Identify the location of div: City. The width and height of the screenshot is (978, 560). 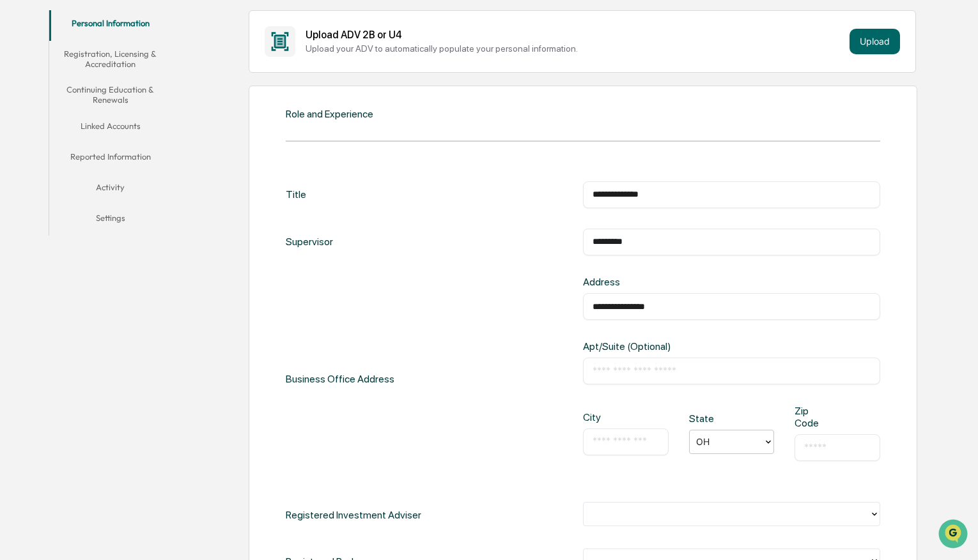
(602, 417).